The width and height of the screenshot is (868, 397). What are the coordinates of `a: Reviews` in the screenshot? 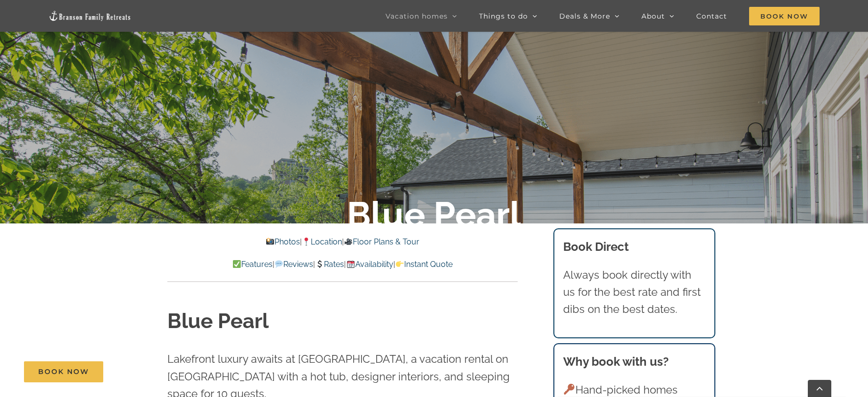 It's located at (294, 264).